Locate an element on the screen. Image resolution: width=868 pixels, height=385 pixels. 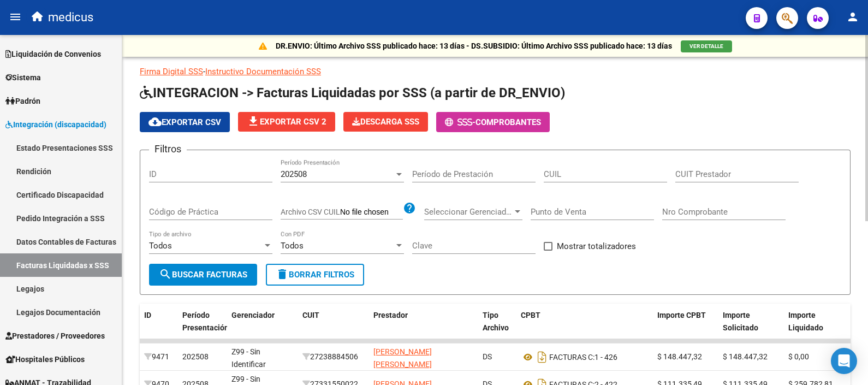
span: FACTURAS C: is located at coordinates (572, 357).